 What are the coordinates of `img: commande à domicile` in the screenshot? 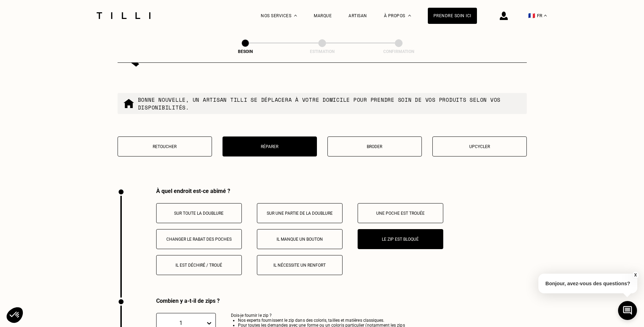 It's located at (129, 104).